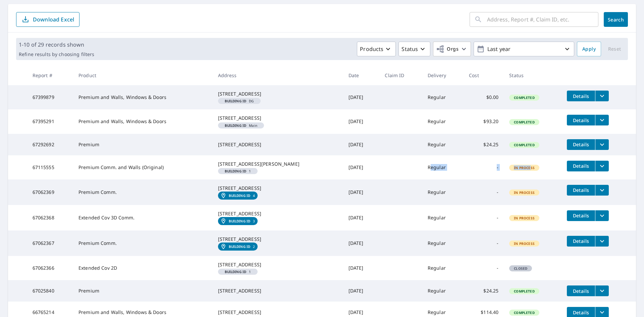 This screenshot has height=317, width=644. What do you see at coordinates (443, 75) in the screenshot?
I see `th: Delivery` at bounding box center [443, 75].